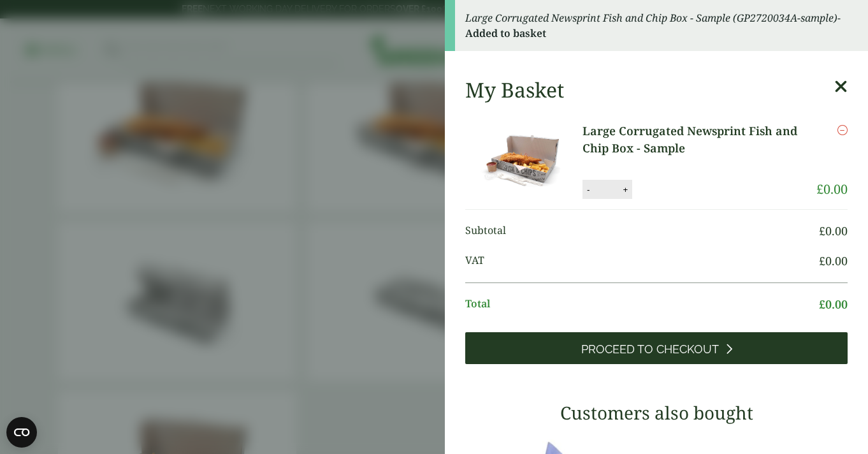  Describe the element at coordinates (657, 413) in the screenshot. I see `h3: Customers also bought` at that location.